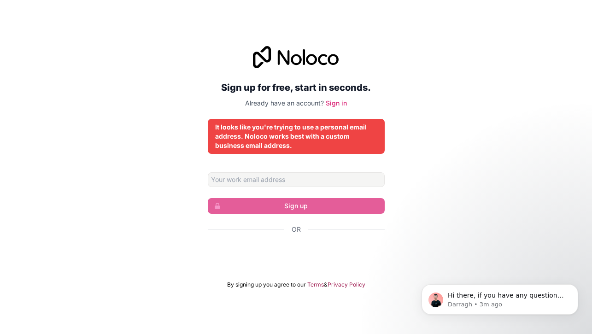 The width and height of the screenshot is (592, 334). What do you see at coordinates (296, 206) in the screenshot?
I see `button: Sign up` at bounding box center [296, 206].